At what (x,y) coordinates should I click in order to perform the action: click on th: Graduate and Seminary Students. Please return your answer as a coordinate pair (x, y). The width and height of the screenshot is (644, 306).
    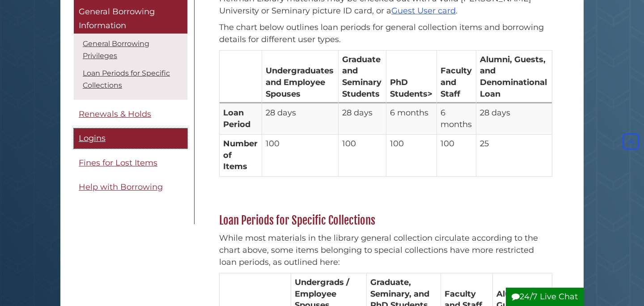
    Looking at the image, I should click on (362, 76).